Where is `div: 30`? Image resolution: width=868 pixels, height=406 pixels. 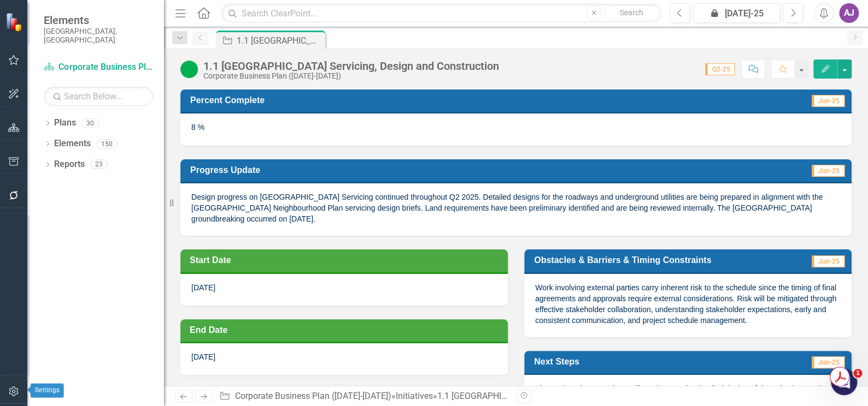
div: 30 is located at coordinates (90, 123).